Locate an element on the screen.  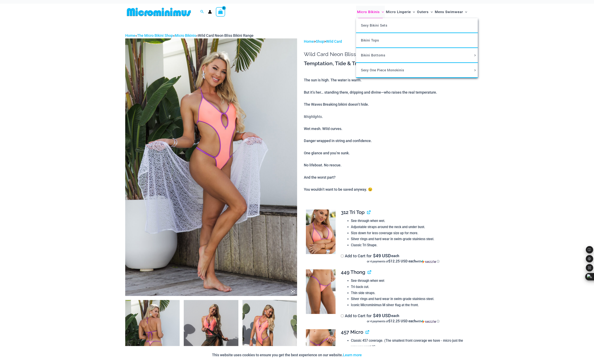
p: The sun is high. The water is warm. But it’s her… standing there, dripping and divine—who raises ... is located at coordinates (386, 135).